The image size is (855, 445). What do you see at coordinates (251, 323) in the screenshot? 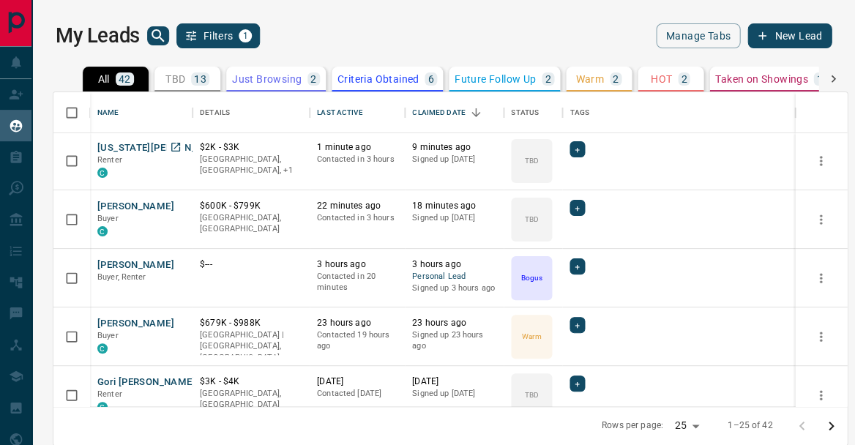
I see `p: $679K - $988K` at bounding box center [251, 323].